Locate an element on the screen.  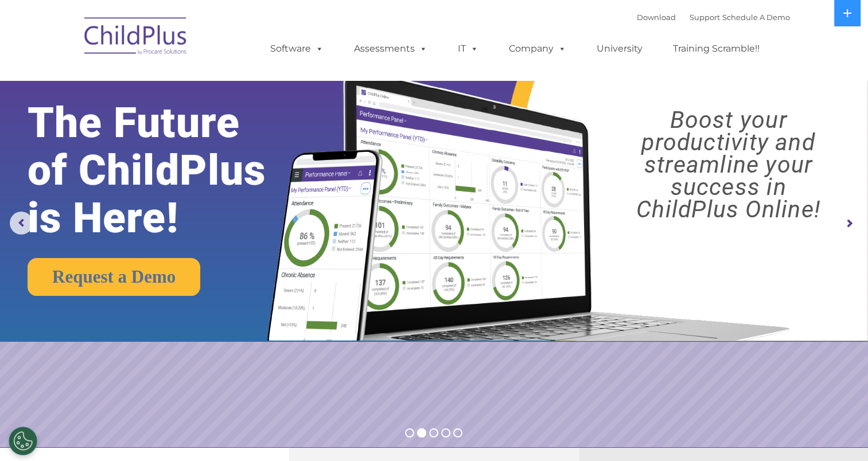
span: Phone number is located at coordinates (184, 126).